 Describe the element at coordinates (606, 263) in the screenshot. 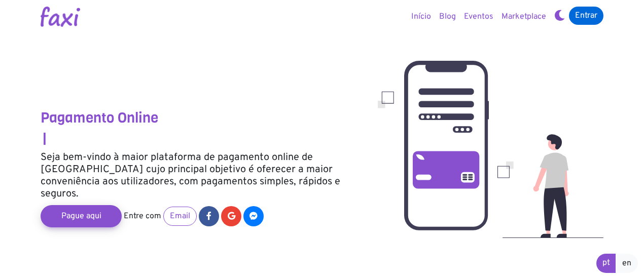

I see `a: pt` at that location.